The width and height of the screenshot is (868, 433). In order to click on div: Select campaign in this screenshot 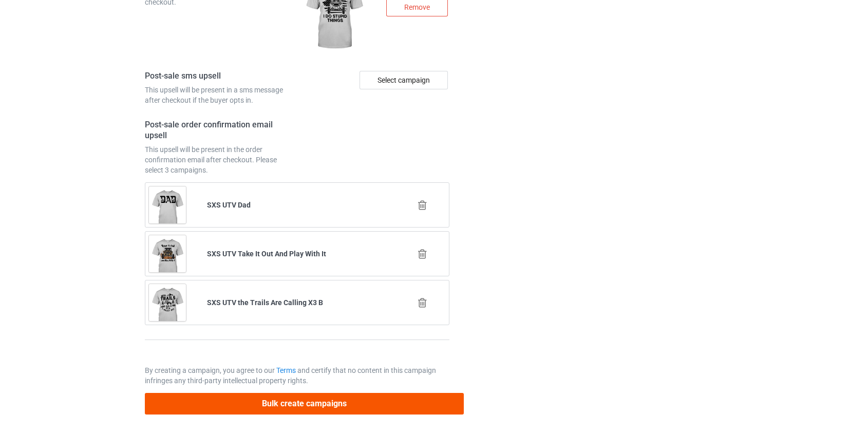, I will do `click(404, 80)`.